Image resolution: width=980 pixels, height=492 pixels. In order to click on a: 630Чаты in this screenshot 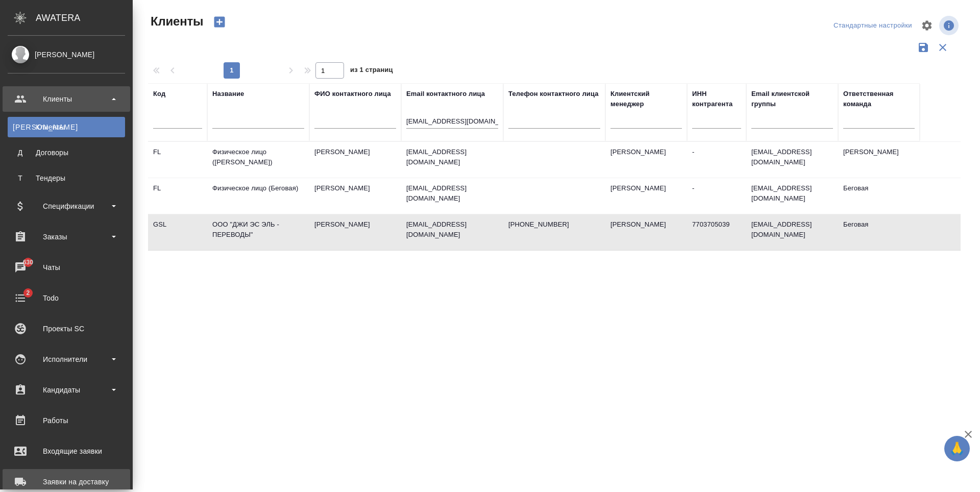, I will do `click(67, 267)`.